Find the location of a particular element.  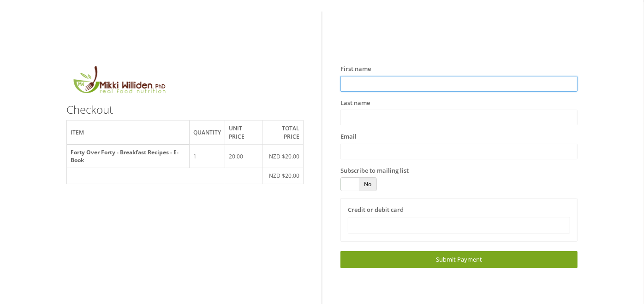

img: MikkiLogoMain.png is located at coordinates (119, 82).